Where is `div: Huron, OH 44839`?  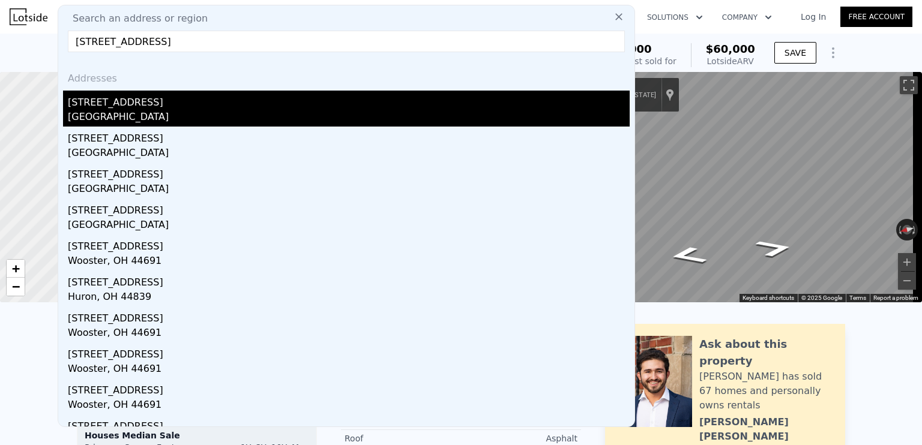 div: Huron, OH 44839 is located at coordinates (349, 298).